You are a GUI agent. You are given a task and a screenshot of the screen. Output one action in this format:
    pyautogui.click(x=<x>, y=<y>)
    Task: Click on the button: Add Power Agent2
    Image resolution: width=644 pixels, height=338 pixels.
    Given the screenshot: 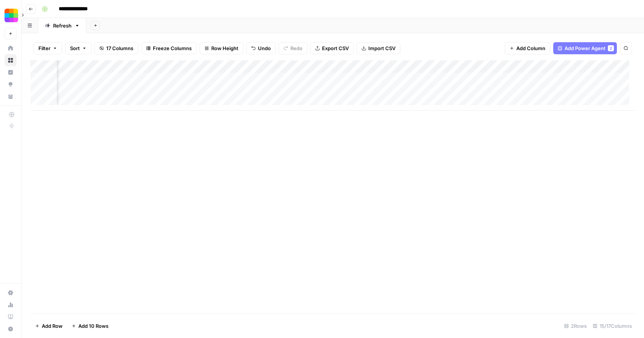 What is the action you would take?
    pyautogui.click(x=585, y=48)
    